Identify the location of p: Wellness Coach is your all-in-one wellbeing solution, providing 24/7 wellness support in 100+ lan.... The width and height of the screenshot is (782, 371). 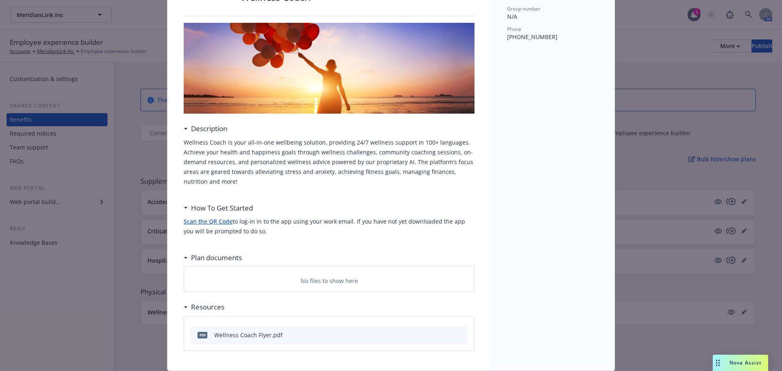
(329, 162).